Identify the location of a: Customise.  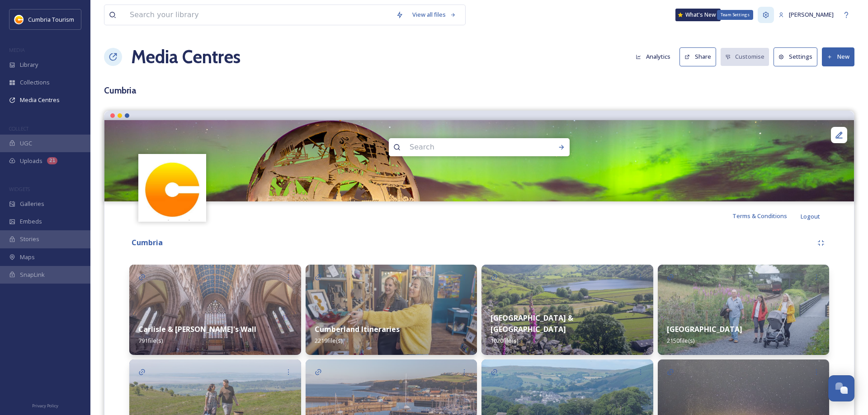
(747, 56).